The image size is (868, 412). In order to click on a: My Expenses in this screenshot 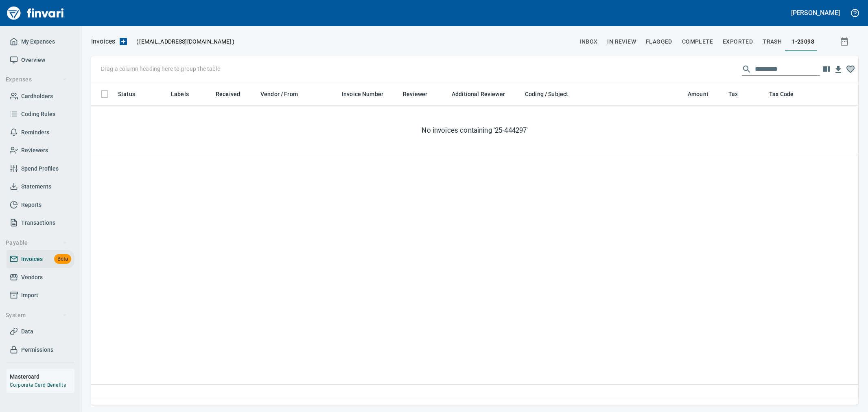, I will do `click(40, 42)`.